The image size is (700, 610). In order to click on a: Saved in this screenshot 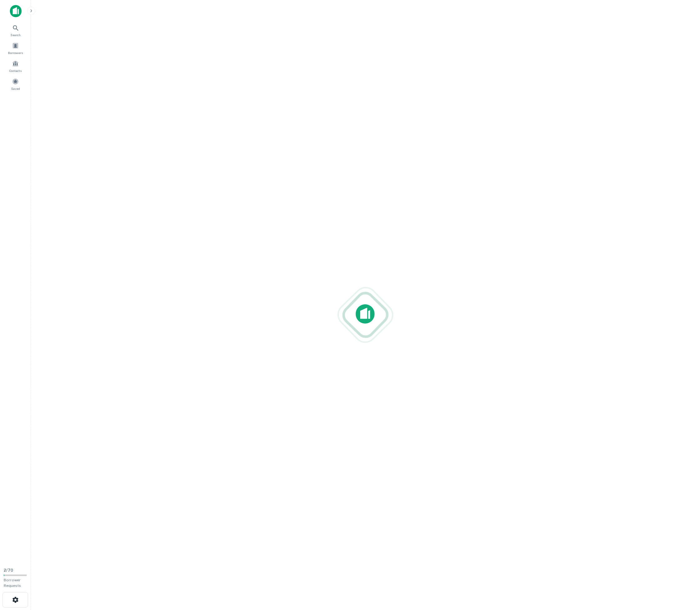, I will do `click(16, 84)`.